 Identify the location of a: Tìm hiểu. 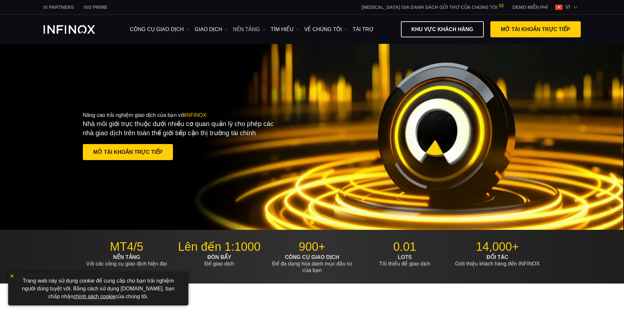
(285, 29).